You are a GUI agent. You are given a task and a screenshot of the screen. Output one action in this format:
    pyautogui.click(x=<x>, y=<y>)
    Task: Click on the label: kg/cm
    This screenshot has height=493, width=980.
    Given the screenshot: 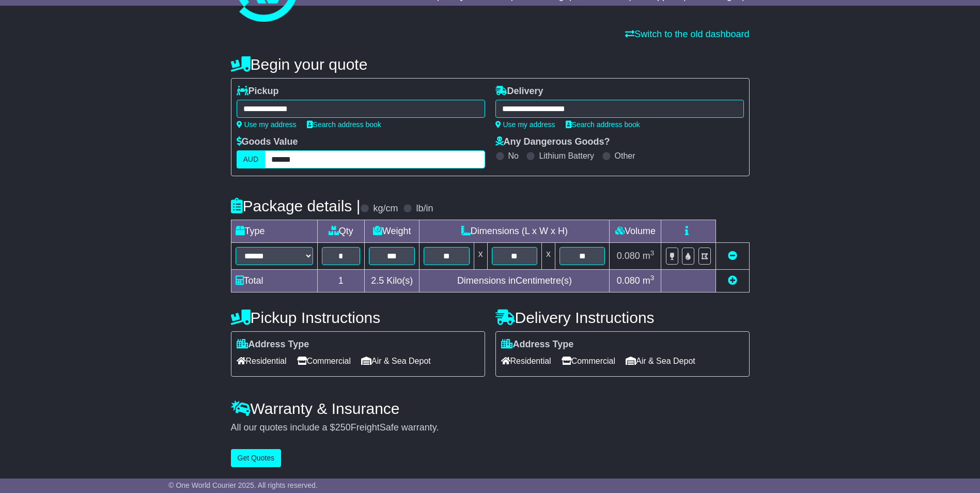 What is the action you would take?
    pyautogui.click(x=385, y=209)
    